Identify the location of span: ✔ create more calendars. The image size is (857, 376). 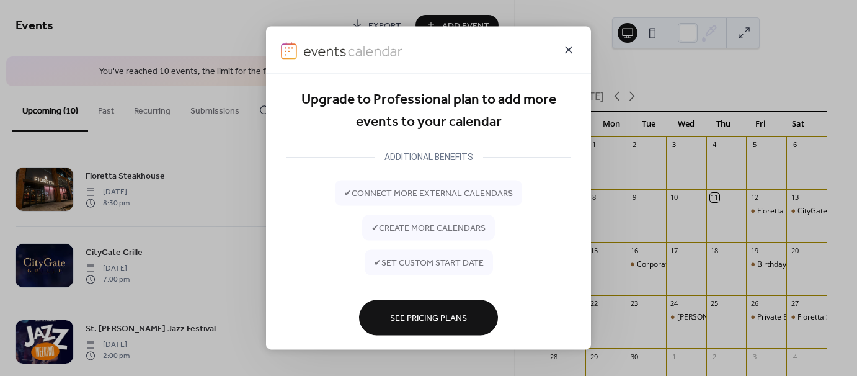
(428, 228).